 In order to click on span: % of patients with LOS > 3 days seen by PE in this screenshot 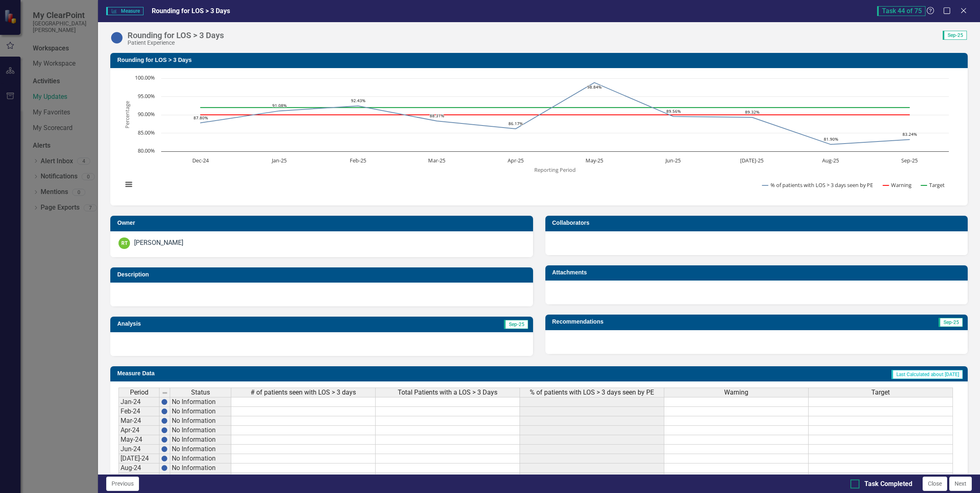, I will do `click(592, 393)`.